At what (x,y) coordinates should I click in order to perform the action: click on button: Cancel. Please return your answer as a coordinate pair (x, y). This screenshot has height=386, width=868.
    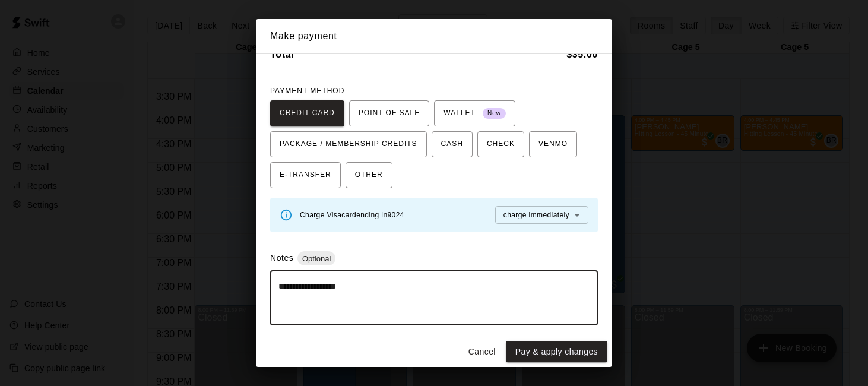
    Looking at the image, I should click on (482, 351).